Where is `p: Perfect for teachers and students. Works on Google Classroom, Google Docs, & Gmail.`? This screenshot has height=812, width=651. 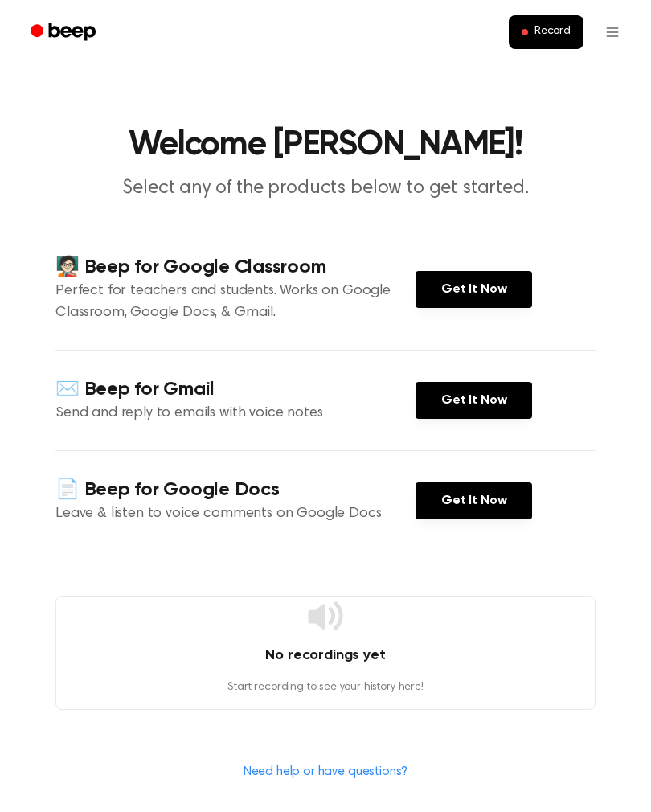 p: Perfect for teachers and students. Works on Google Classroom, Google Docs, & Gmail. is located at coordinates (236, 302).